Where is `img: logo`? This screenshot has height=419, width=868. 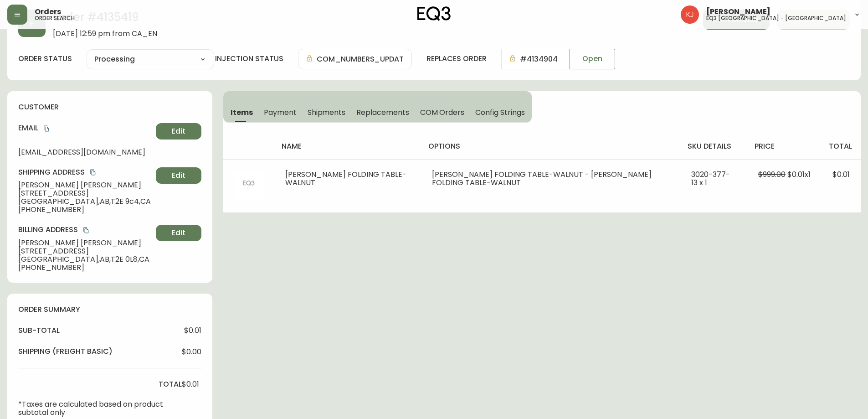
img: logo is located at coordinates (434, 14).